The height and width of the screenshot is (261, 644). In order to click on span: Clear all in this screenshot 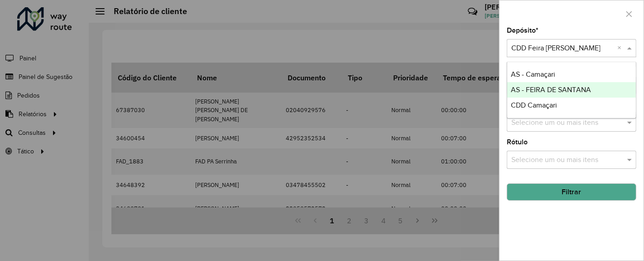, I will do `click(621, 48)`.